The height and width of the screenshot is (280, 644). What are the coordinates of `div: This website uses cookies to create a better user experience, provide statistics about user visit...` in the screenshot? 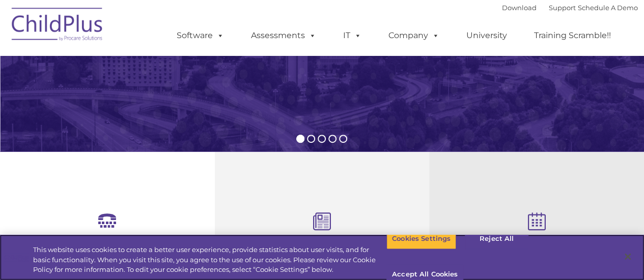 It's located at (210, 260).